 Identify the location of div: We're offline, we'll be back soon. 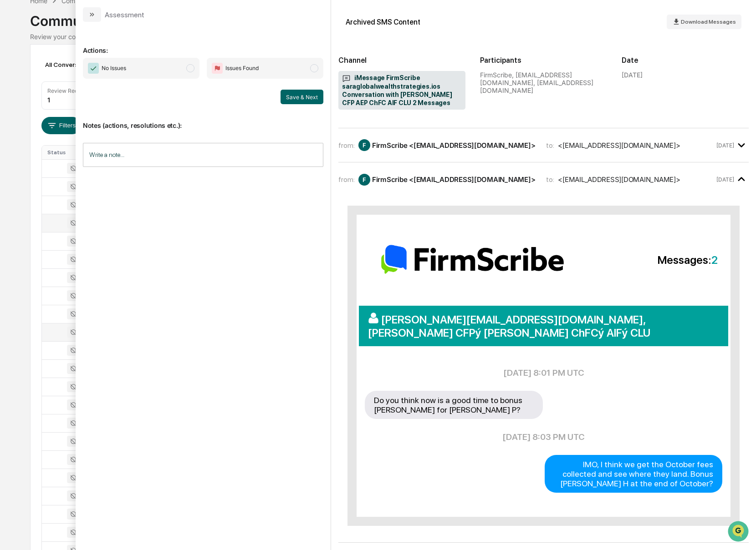
(75, 82).